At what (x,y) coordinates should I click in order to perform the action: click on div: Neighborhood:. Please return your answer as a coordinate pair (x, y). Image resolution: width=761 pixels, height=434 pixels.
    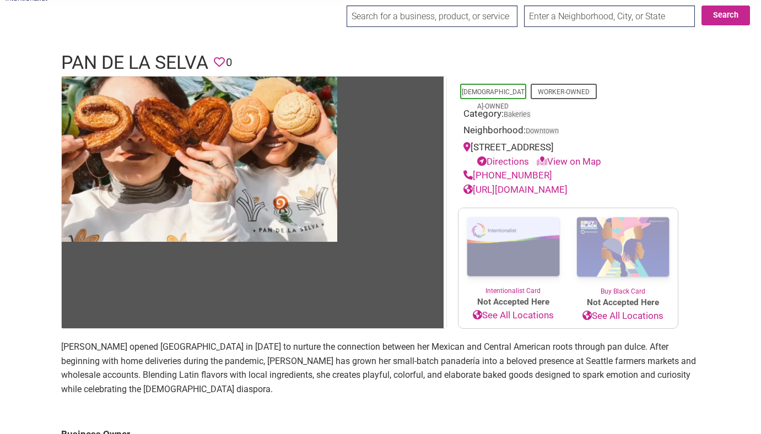
    Looking at the image, I should click on (568, 132).